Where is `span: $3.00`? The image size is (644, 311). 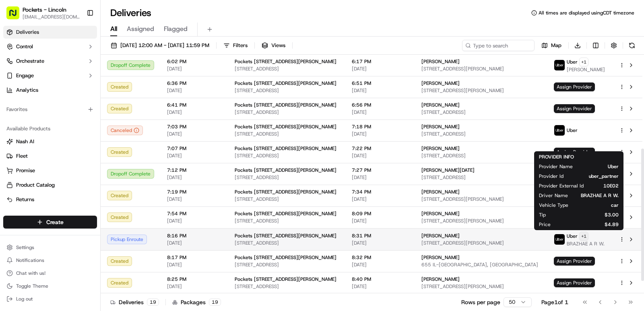 span: $3.00 is located at coordinates (589, 215).